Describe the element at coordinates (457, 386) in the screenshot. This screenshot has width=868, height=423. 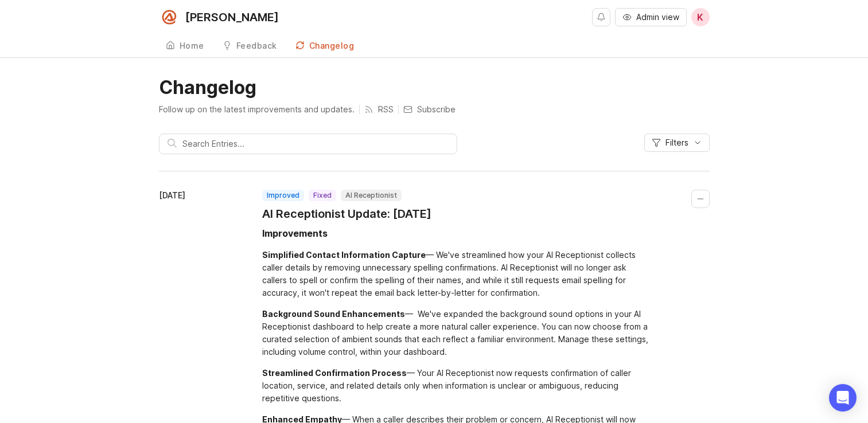
I see `div: — Your AI Receptionist now requests confirmation of caller location, service, and related details...` at that location.